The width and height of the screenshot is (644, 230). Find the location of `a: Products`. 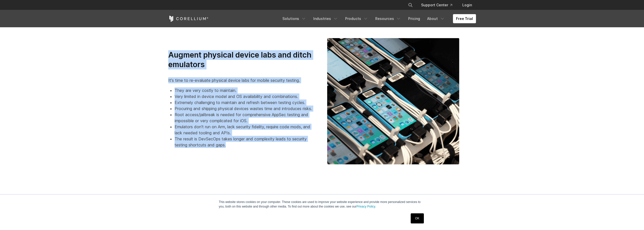

a: Products is located at coordinates (356, 19).